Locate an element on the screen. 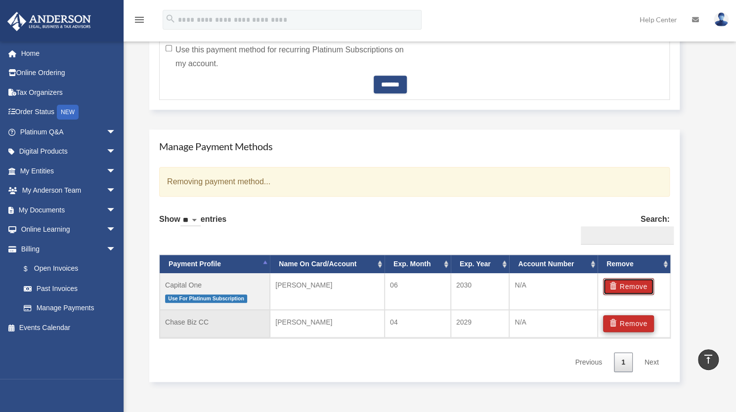 The width and height of the screenshot is (736, 412). div: Removing payment method... is located at coordinates (414, 182).